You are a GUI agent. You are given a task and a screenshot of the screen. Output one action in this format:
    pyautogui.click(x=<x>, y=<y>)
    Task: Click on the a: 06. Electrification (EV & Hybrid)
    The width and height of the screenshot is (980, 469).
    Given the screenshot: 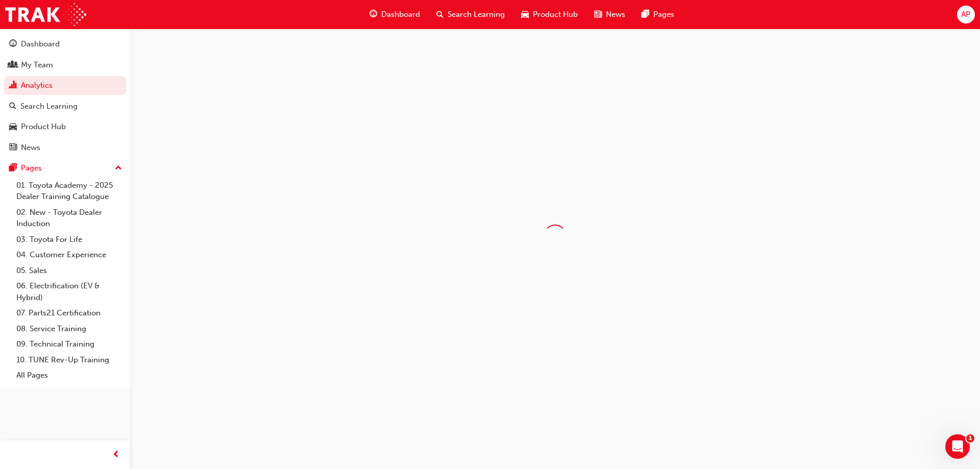 What is the action you would take?
    pyautogui.click(x=69, y=292)
    